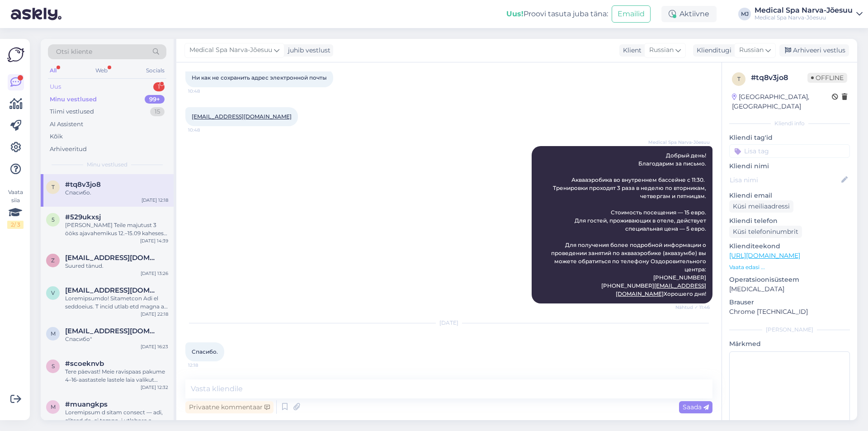 The image size is (868, 431). I want to click on span: v, so click(53, 293).